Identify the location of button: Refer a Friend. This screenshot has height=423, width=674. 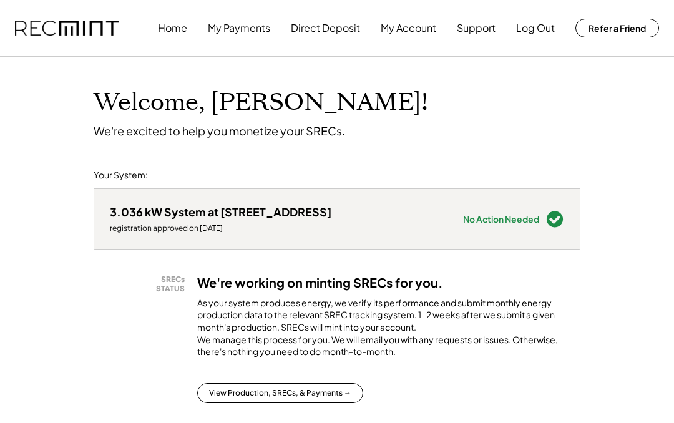
(617, 28).